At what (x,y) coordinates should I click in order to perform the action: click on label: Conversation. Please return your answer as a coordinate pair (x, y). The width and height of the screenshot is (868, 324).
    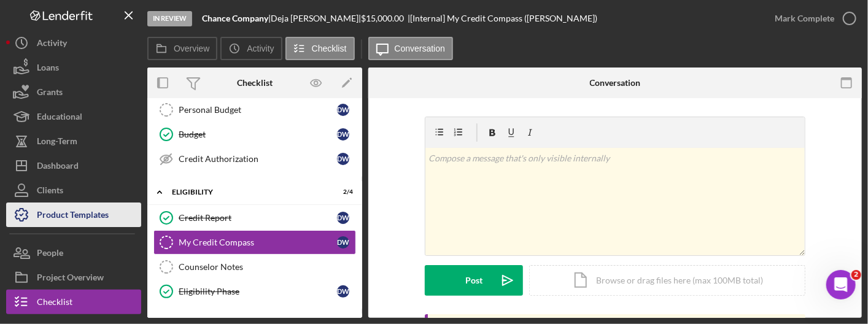
    Looking at the image, I should click on (420, 48).